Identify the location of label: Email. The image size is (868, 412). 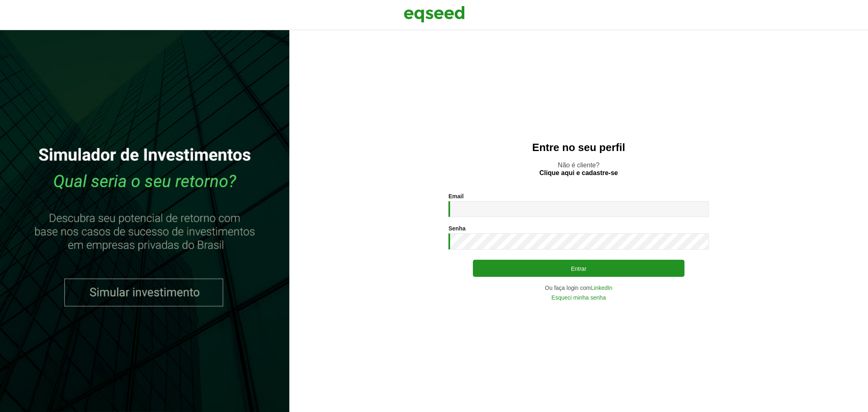
(456, 197).